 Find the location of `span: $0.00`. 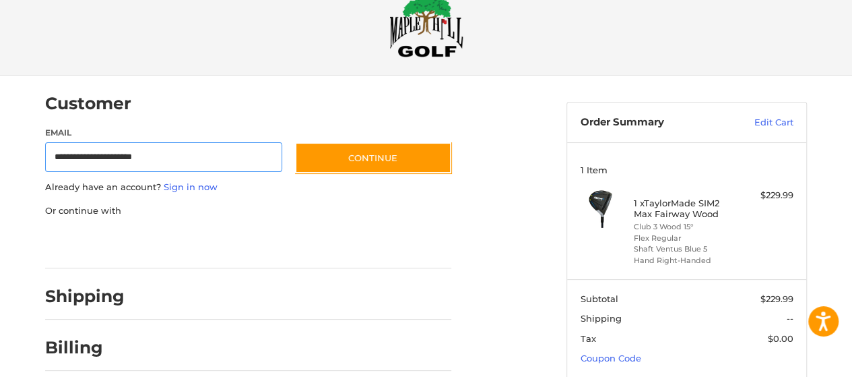

span: $0.00 is located at coordinates (781, 338).